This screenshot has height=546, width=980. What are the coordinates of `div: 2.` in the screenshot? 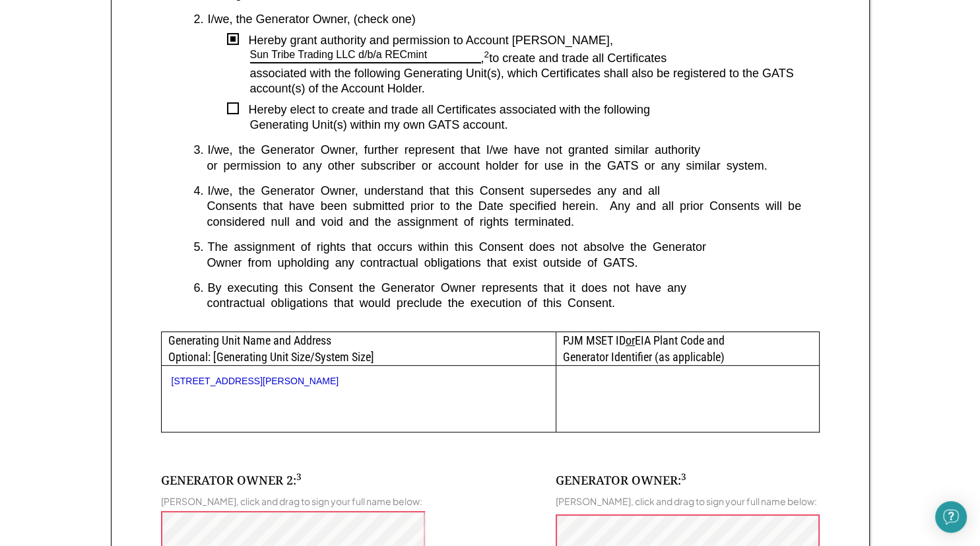 It's located at (199, 19).